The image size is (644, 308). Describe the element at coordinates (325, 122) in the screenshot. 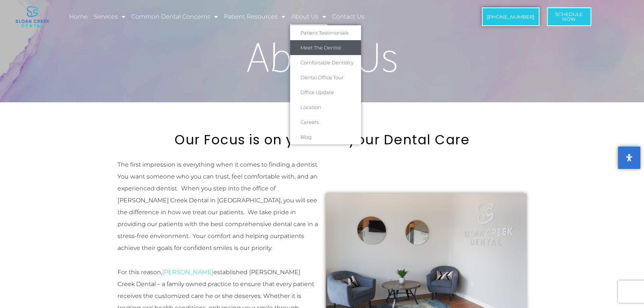

I see `a: Careers` at that location.